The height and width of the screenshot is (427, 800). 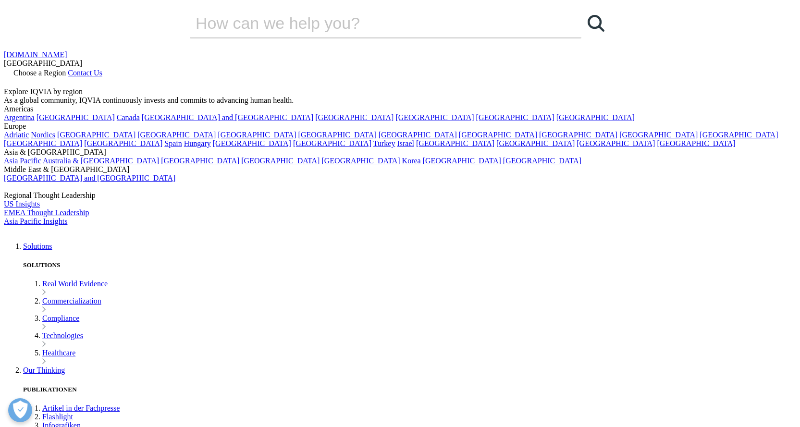 What do you see at coordinates (22, 204) in the screenshot?
I see `span: US Insights` at bounding box center [22, 204].